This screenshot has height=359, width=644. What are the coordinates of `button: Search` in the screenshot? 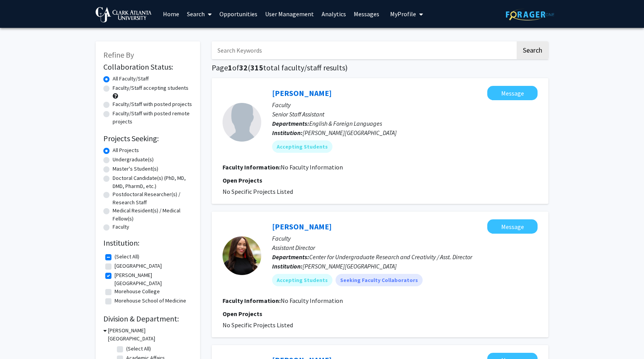 It's located at (533, 50).